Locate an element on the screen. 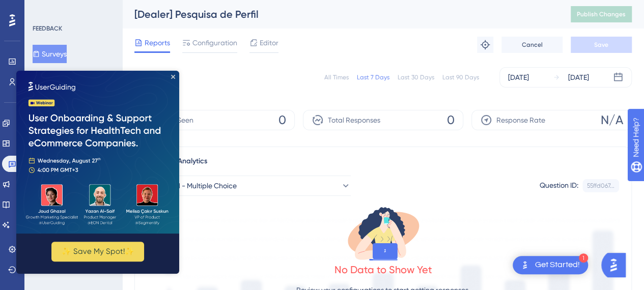 This screenshot has width=644, height=290. div: All Times is located at coordinates (336, 77).